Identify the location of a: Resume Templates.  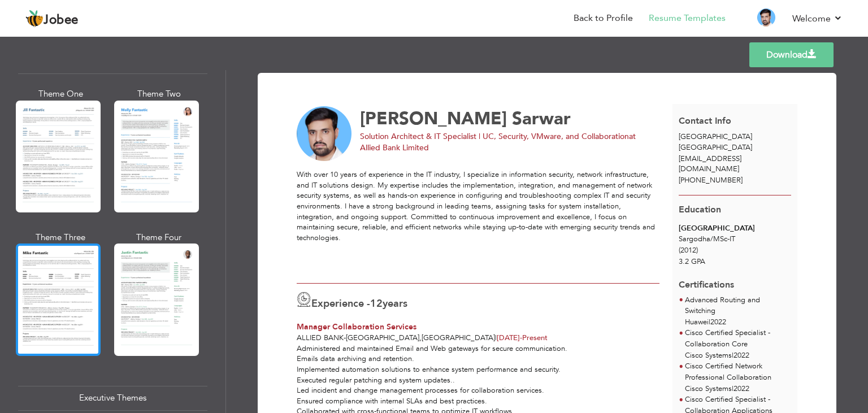
(687, 18).